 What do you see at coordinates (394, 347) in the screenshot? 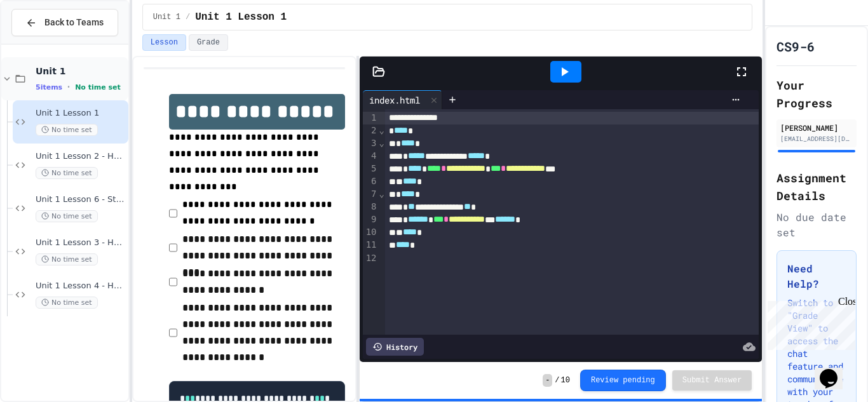
I see `div: History` at bounding box center [394, 347].